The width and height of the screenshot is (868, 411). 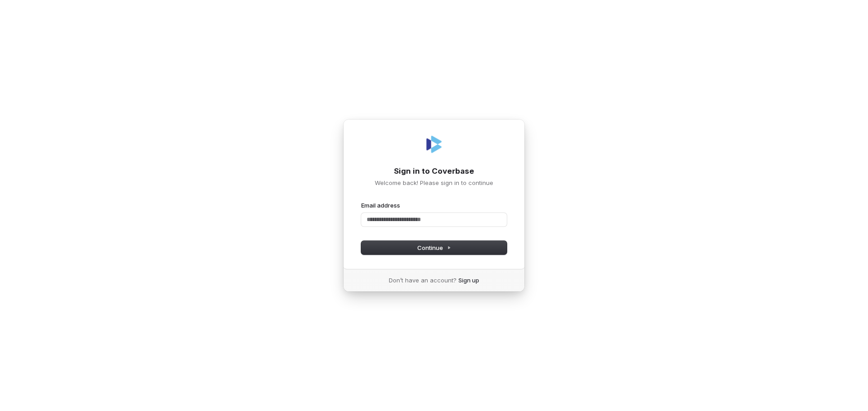 What do you see at coordinates (423, 280) in the screenshot?
I see `span: Don’t have an account?` at bounding box center [423, 280].